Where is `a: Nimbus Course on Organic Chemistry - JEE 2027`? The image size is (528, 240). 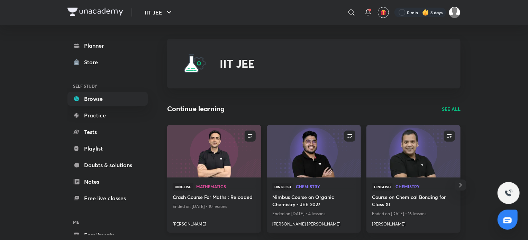 a: Nimbus Course on Organic Chemistry - JEE 2027 is located at coordinates (314, 202).